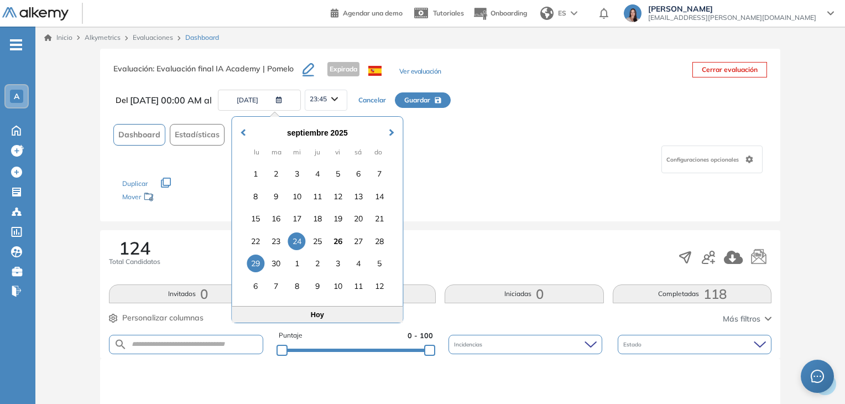 This screenshot has width=845, height=404. I want to click on button: Ver evaluación, so click(421, 72).